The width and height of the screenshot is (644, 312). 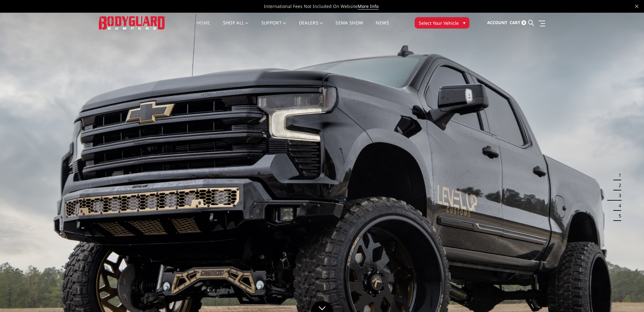 I want to click on span: Select Your Vehicle, so click(x=438, y=23).